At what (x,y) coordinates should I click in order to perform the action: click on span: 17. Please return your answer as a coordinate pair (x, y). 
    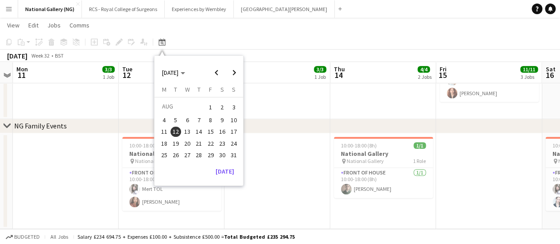
    Looking at the image, I should click on (234, 132).